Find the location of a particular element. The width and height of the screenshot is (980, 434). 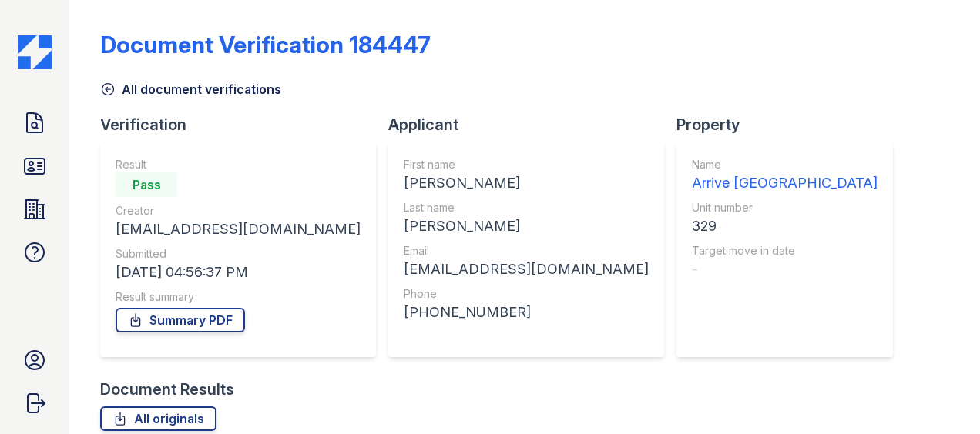

div: Submitted is located at coordinates (238, 254).